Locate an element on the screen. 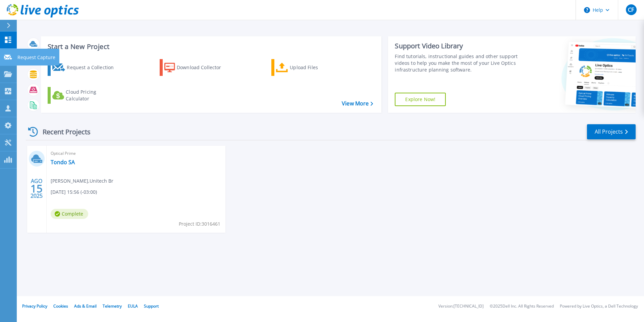  div: Request a Collection is located at coordinates (94, 67).